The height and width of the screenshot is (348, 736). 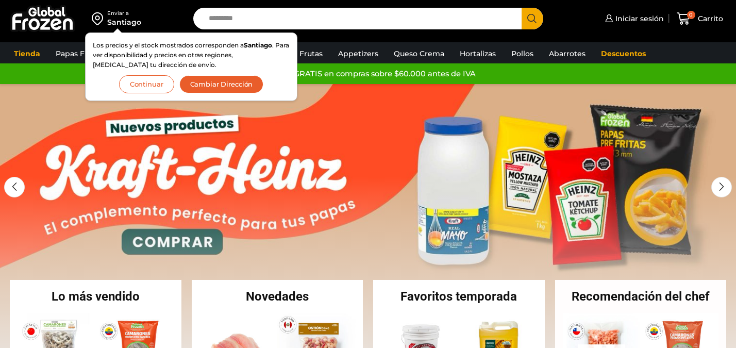 I want to click on div: Previous slide, so click(x=14, y=187).